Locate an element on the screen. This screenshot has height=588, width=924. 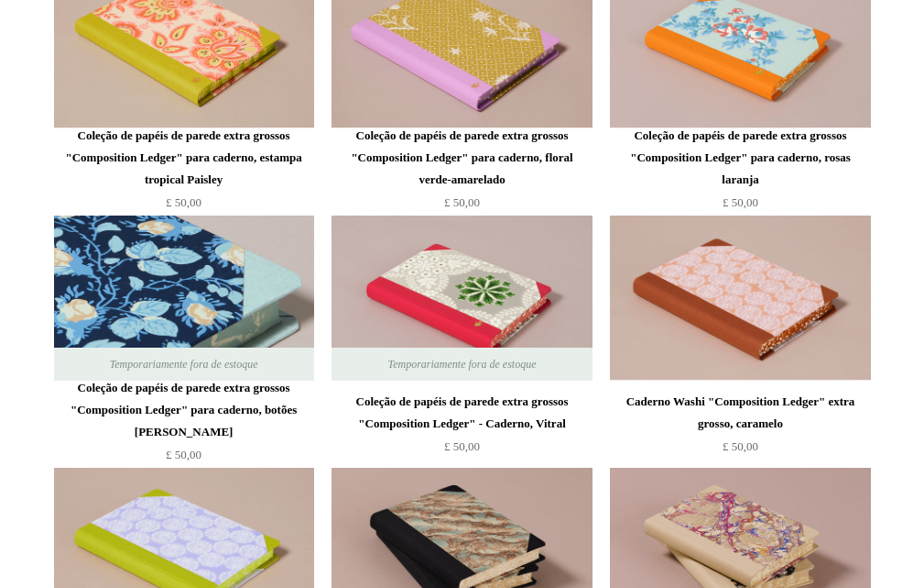
font: Coleção de papéis de parede extra grossos "Composition Ledger" - Caderno, Vitral is located at coordinates (463, 412).